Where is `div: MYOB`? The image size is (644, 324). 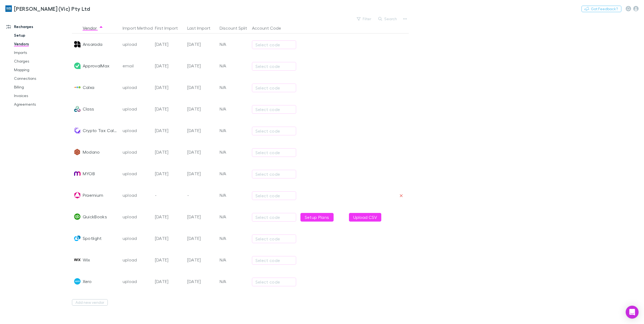 div: MYOB is located at coordinates (88, 174).